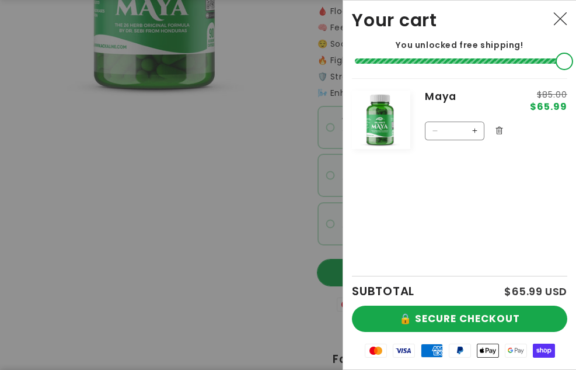 The height and width of the screenshot is (370, 576). Describe the element at coordinates (536, 291) in the screenshot. I see `p: $65.99 USD` at that location.